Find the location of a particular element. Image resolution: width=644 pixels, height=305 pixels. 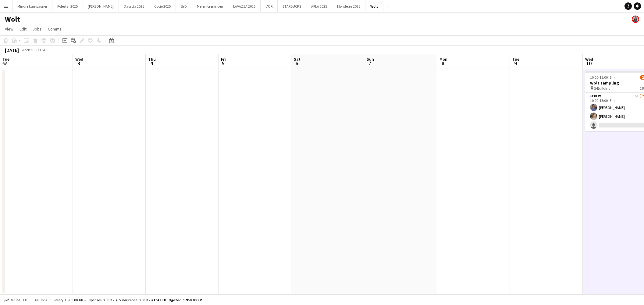

span: 4 is located at coordinates (152, 63).